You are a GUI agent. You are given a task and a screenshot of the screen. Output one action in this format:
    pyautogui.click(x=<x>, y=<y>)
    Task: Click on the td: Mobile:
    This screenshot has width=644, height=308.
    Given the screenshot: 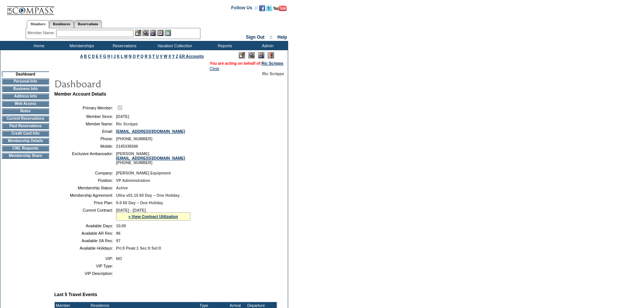 What is the action you would take?
    pyautogui.click(x=85, y=146)
    